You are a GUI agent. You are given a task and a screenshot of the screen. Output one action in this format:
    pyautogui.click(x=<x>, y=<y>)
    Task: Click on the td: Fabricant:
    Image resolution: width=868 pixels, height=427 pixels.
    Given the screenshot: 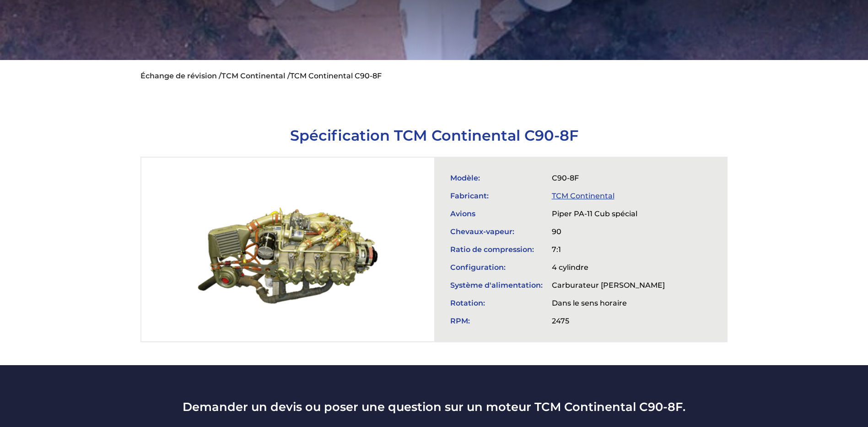 What is the action you would take?
    pyautogui.click(x=497, y=196)
    